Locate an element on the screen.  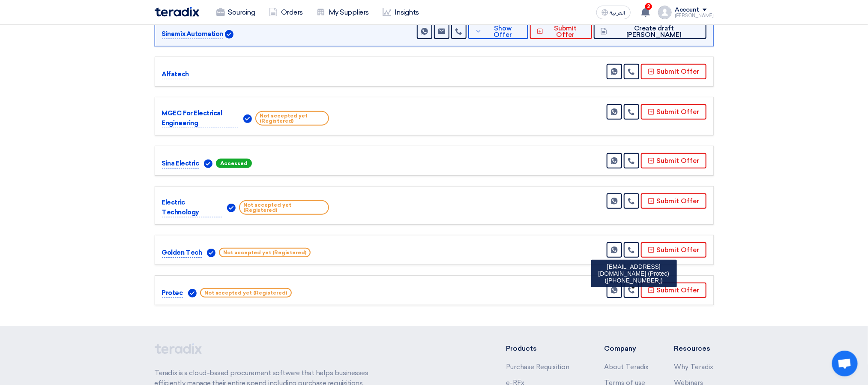
li: Company is located at coordinates (626, 348).